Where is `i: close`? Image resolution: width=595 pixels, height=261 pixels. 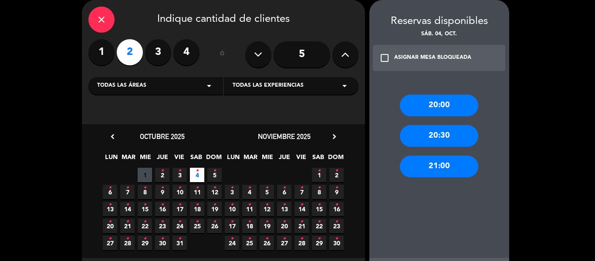
i: close is located at coordinates (102, 20).